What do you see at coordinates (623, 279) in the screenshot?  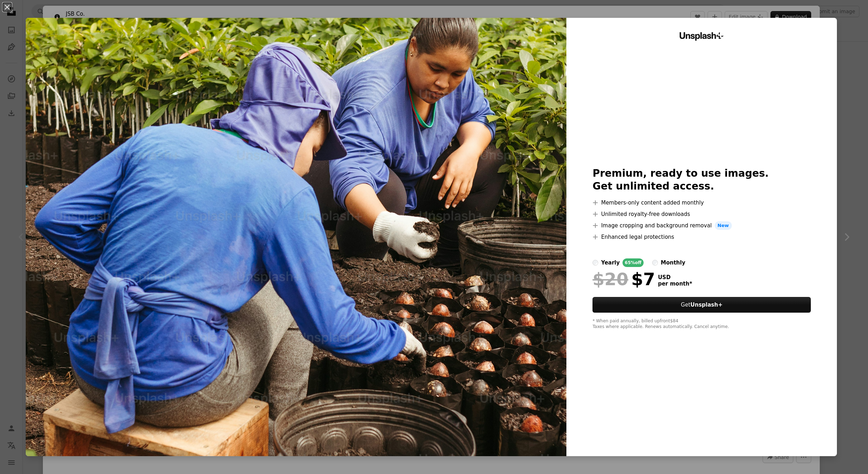 I see `div: $7` at bounding box center [623, 279].